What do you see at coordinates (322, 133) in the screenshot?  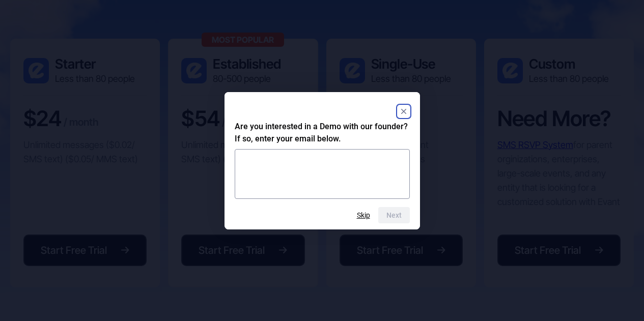 I see `h2: Are you interested in a Demo with our founder? If so, enter your email below.` at bounding box center [322, 133].